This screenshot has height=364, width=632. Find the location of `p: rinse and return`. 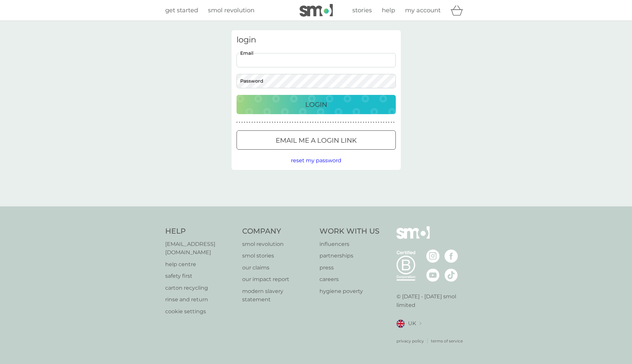

p: rinse and return is located at coordinates (200, 299).